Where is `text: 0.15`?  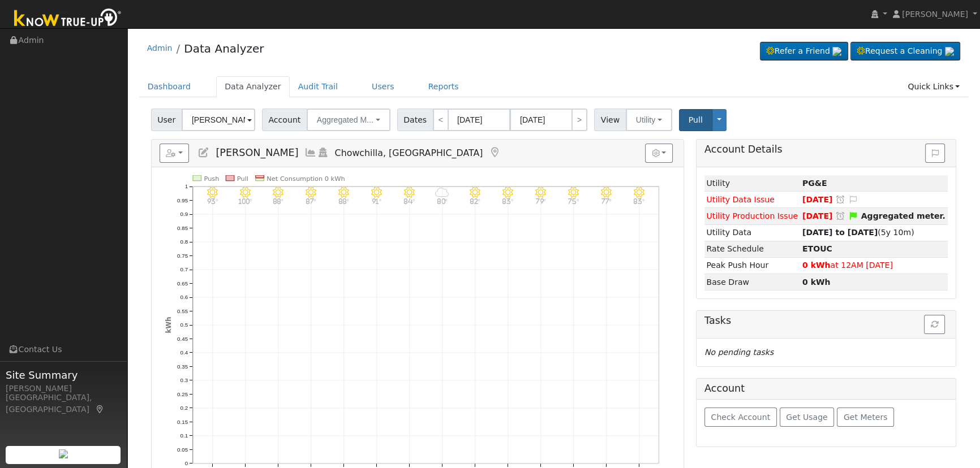 text: 0.15 is located at coordinates (182, 422).